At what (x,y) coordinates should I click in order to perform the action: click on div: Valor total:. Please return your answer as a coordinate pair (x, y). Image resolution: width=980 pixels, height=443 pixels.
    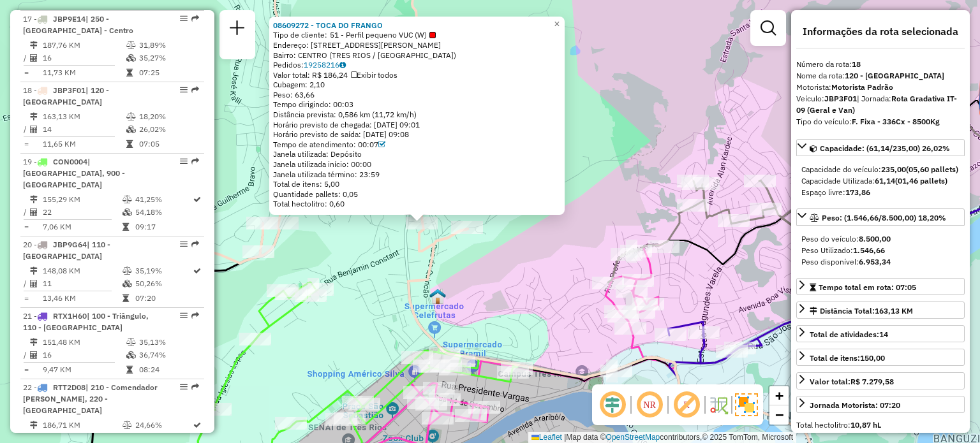
    Looking at the image, I should click on (851, 382).